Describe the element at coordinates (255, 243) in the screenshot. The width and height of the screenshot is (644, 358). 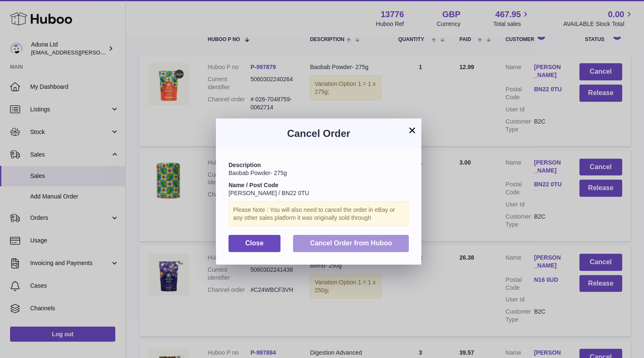
I see `button: Close` at that location.